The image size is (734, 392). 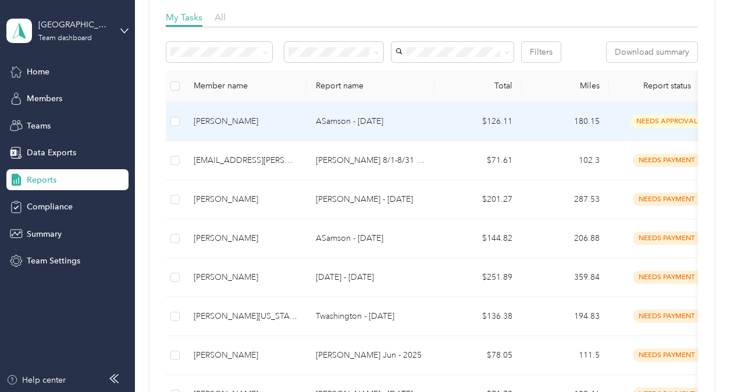 I want to click on div: Member name, so click(x=245, y=85).